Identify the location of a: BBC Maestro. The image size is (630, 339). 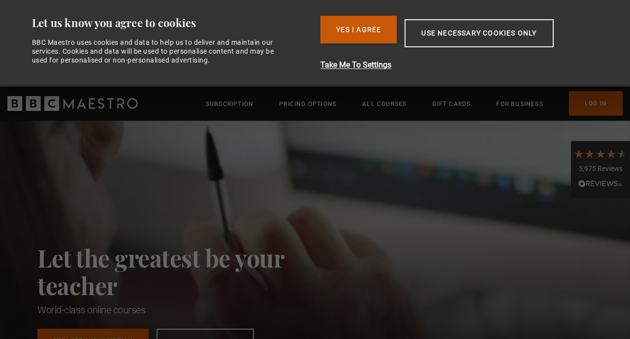
(72, 103).